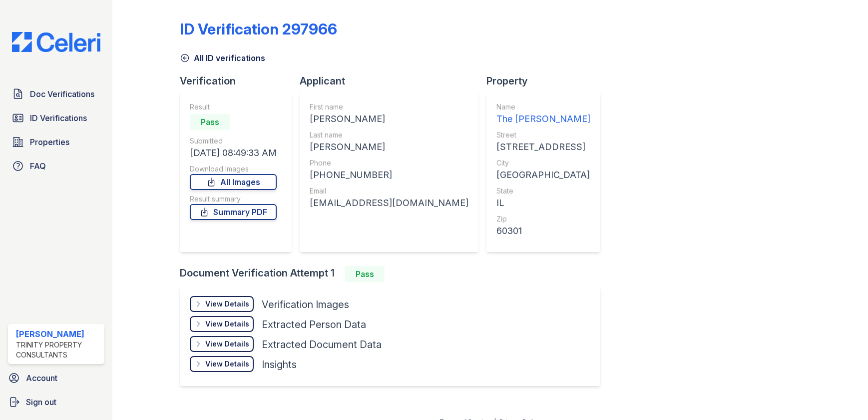 The image size is (868, 420). What do you see at coordinates (390, 190) in the screenshot?
I see `div: Email` at bounding box center [390, 190].